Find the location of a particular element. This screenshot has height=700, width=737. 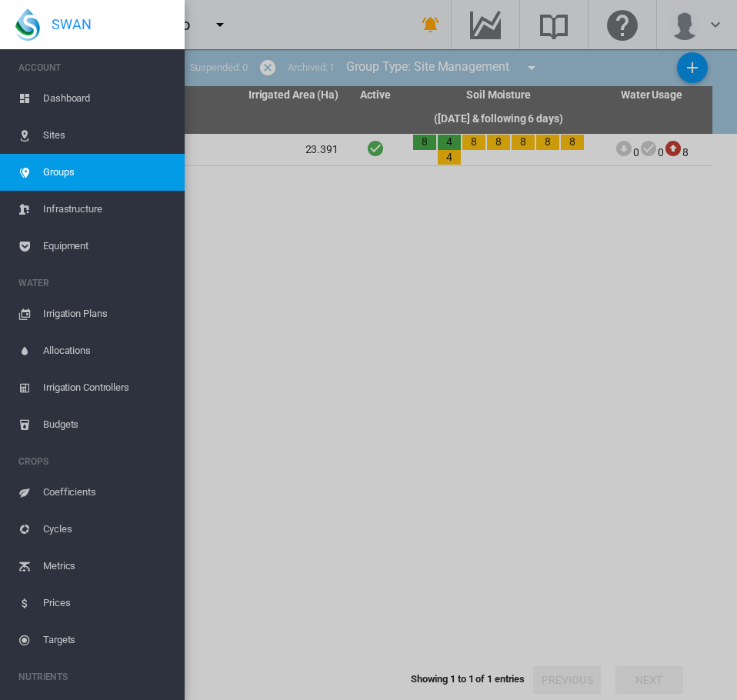

img: SWAN-Landscape-Logo-Colour-drop.png is located at coordinates (28, 24).